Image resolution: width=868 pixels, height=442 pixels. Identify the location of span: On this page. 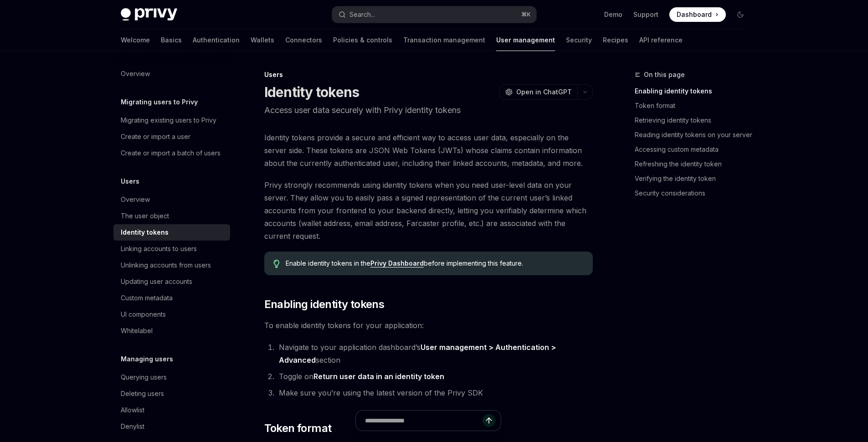
(664, 74).